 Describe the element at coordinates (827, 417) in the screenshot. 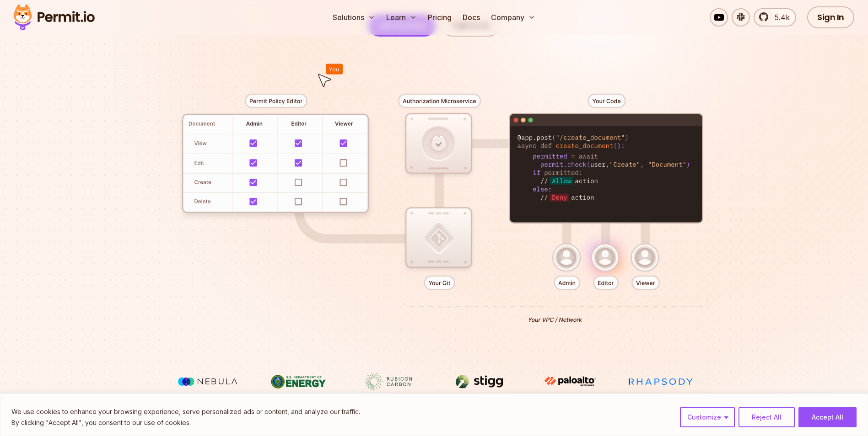

I see `button: Accept All` at that location.